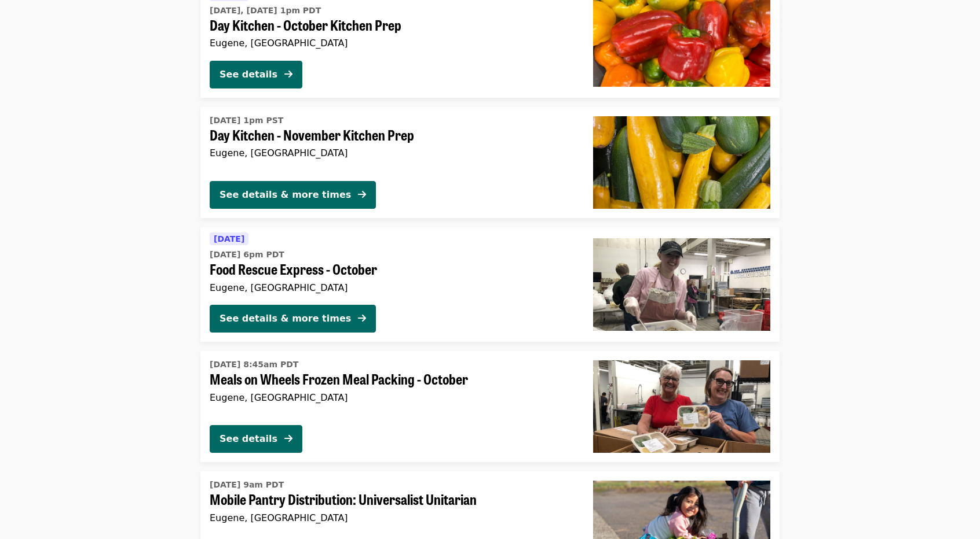  What do you see at coordinates (682, 162) in the screenshot?
I see `img: Day Kitchen - November Kitchen Prep organized by Food for Lane County` at bounding box center [682, 162].